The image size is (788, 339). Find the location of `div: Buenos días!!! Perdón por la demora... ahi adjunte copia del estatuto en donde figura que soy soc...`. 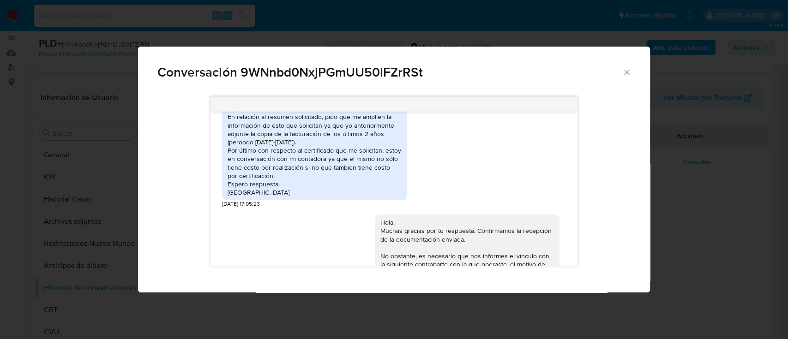

div: Buenos días!!! Perdón por la demora... ahi adjunte copia del estatuto en donde figura que soy soc... is located at coordinates (314, 121).